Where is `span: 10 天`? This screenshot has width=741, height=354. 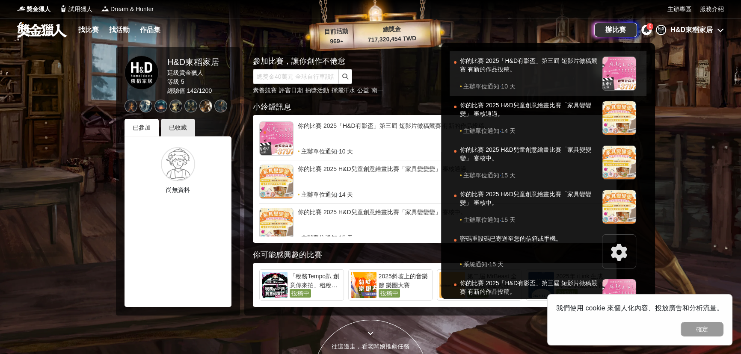 span: 10 天 is located at coordinates (508, 86).